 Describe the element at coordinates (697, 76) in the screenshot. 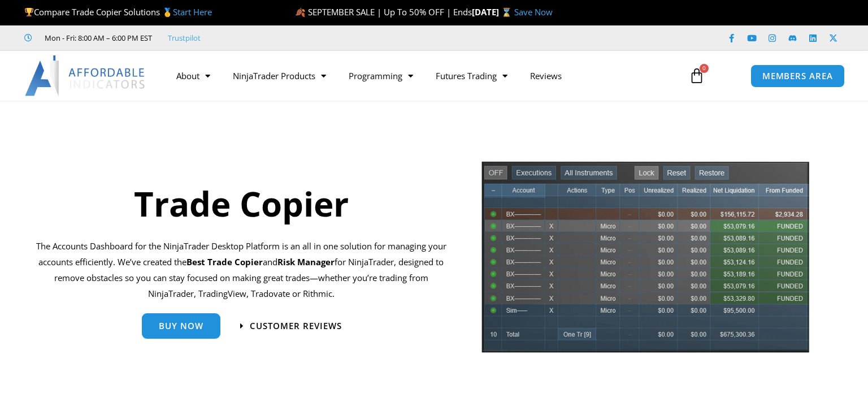

I see `a: 0` at that location.